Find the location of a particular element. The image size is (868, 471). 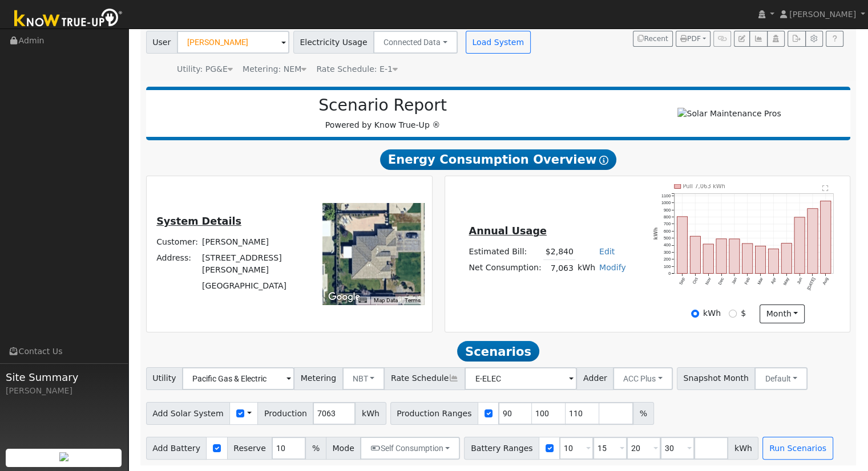

td: kWh is located at coordinates (586, 268).